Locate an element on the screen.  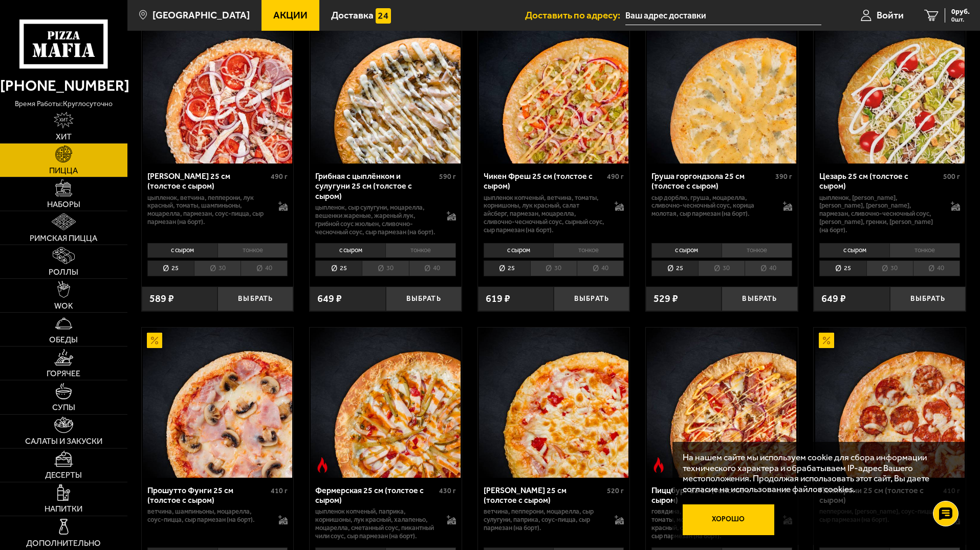
span: 619 ₽ is located at coordinates (498, 299).